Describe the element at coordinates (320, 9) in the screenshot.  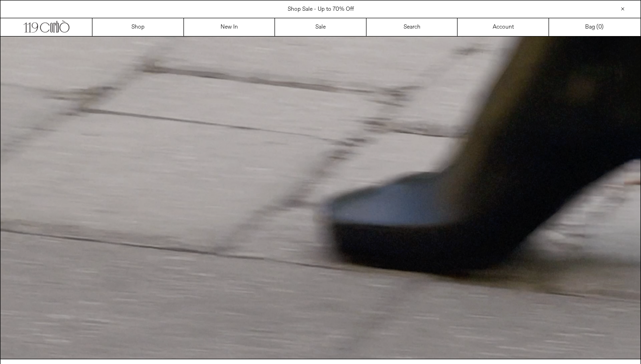
I see `span: Shop Sale - Up to 70% Off` at that location.